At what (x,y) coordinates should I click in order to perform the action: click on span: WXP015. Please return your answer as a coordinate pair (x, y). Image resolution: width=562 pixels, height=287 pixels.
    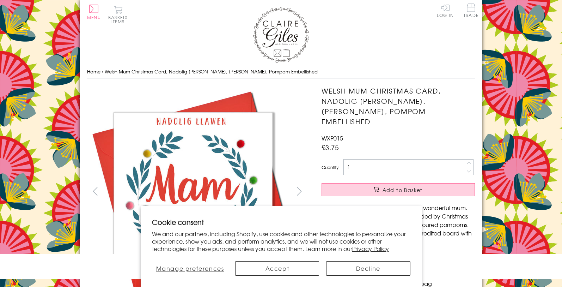
    Looking at the image, I should click on (332, 138).